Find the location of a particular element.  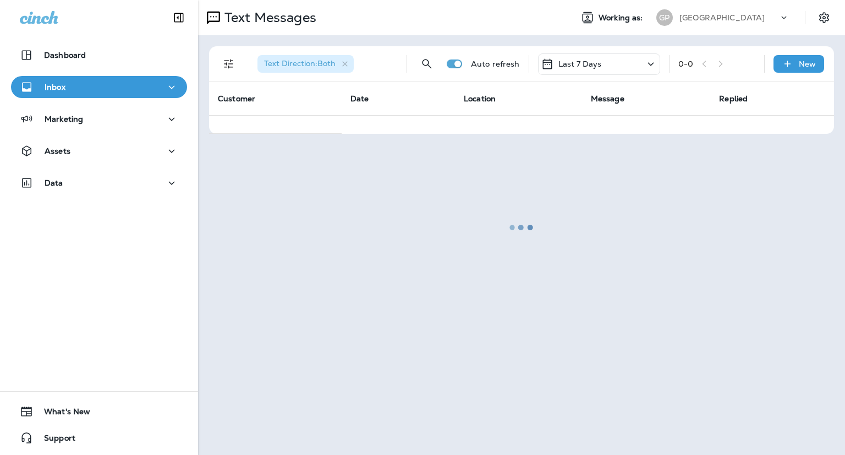

button: Support is located at coordinates (99, 438).